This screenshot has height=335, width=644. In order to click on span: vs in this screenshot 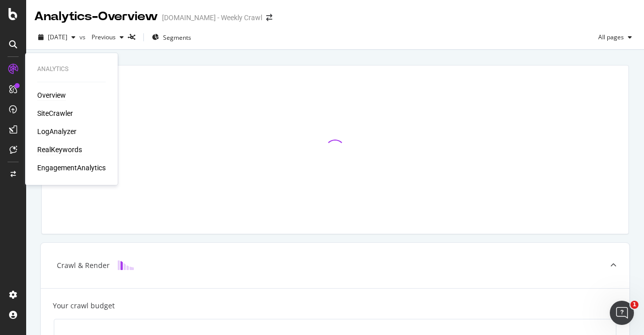, I will do `click(83, 37)`.